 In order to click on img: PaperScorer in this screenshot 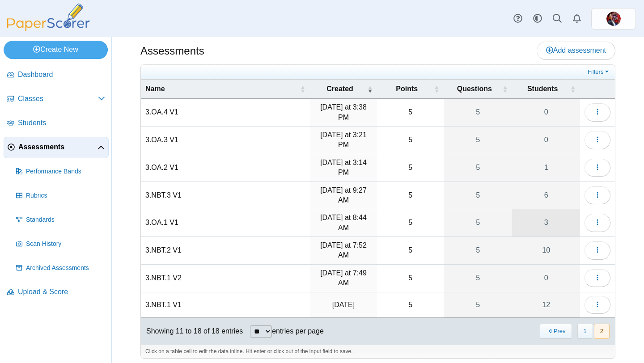, I will do `click(48, 17)`.